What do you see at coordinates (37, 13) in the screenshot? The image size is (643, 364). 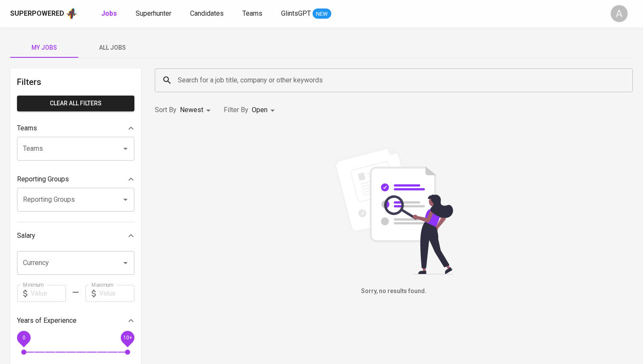 I see `div: Superpowered` at bounding box center [37, 13].